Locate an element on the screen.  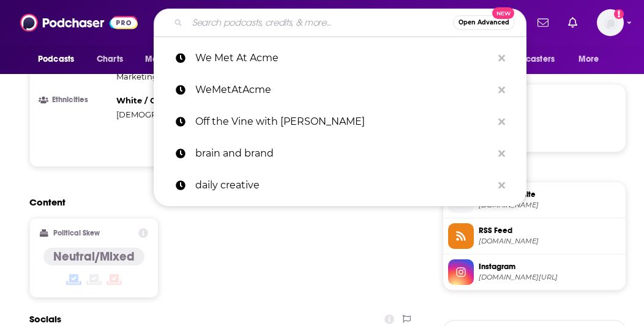
p: WeMetAtAcme is located at coordinates (343, 90).